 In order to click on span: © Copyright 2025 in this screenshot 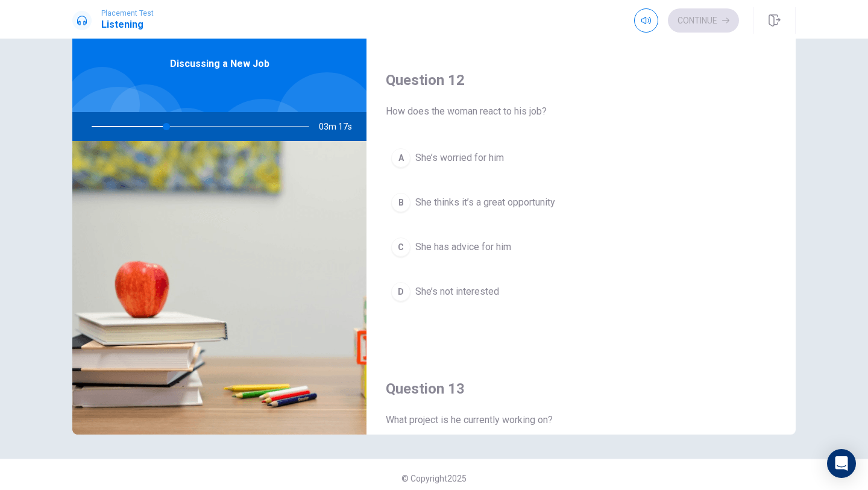, I will do `click(434, 479)`.